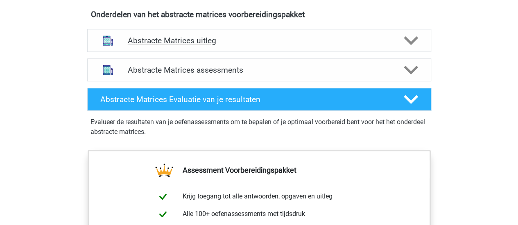 This screenshot has height=225, width=518. I want to click on h4: Abstracte Matrices uitleg, so click(259, 41).